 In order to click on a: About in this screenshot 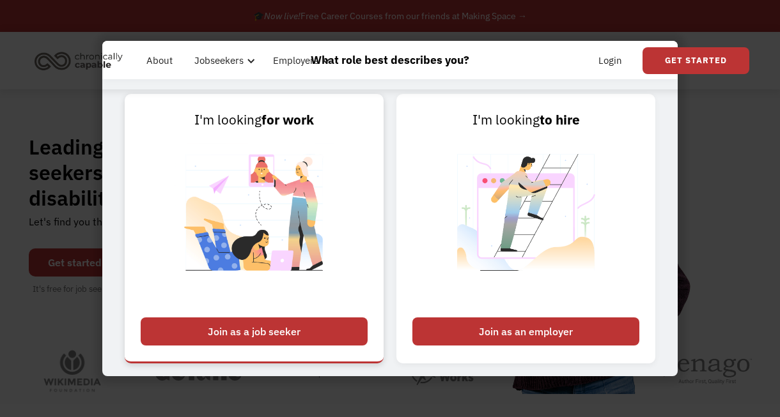, I will do `click(159, 61)`.